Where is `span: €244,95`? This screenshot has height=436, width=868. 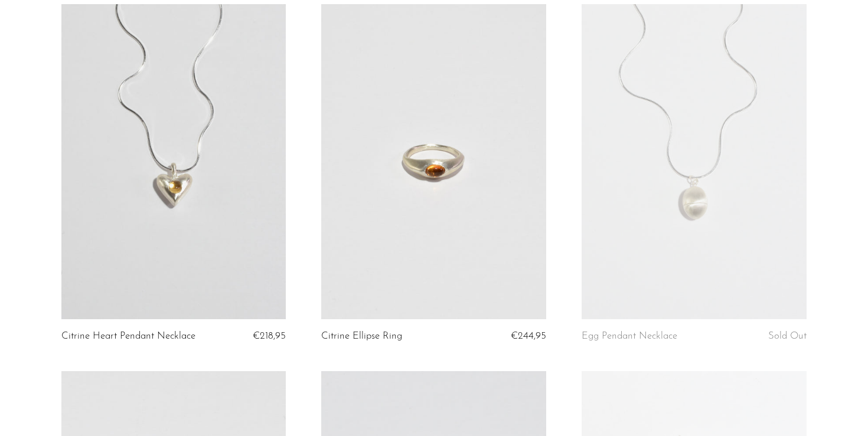 span: €244,95 is located at coordinates (528, 336).